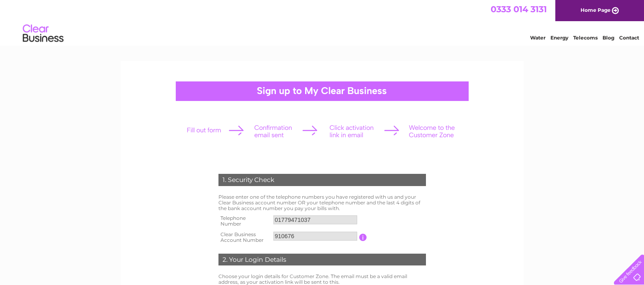 This screenshot has height=285, width=644. What do you see at coordinates (322, 202) in the screenshot?
I see `td: Please enter one of the telephone numbers you have registered with us and your Clear Business acc...` at bounding box center [322, 202].